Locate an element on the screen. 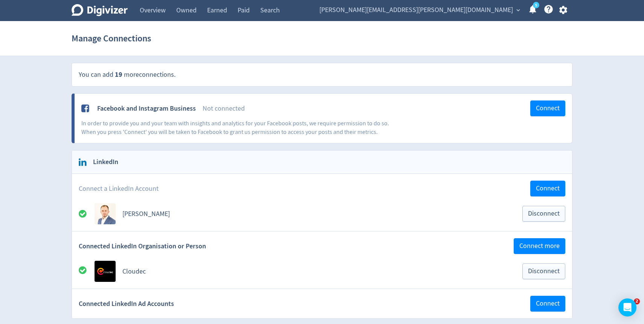 The width and height of the screenshot is (644, 324). span: Connected LinkedIn Organisation or Person is located at coordinates (142, 246).